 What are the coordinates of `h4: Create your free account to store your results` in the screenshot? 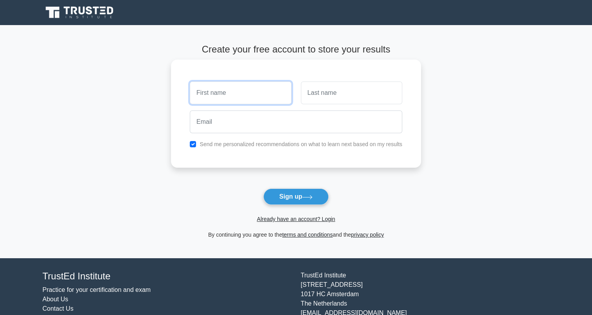 It's located at (296, 49).